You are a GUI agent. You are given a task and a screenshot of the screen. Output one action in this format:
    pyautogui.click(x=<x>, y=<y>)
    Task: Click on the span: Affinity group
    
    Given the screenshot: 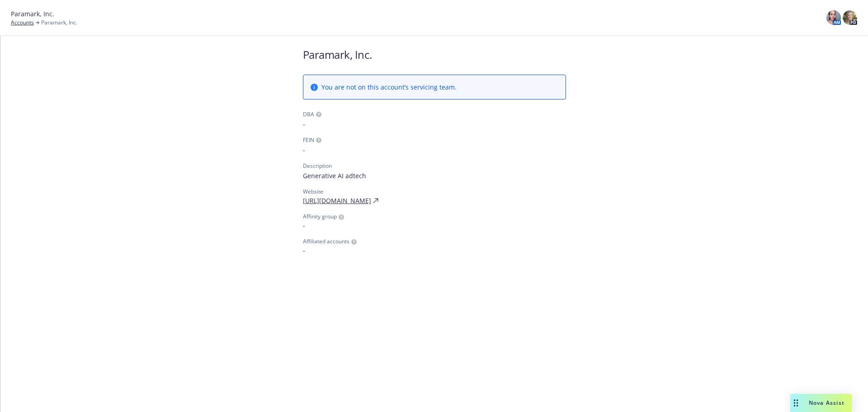 What is the action you would take?
    pyautogui.click(x=320, y=217)
    